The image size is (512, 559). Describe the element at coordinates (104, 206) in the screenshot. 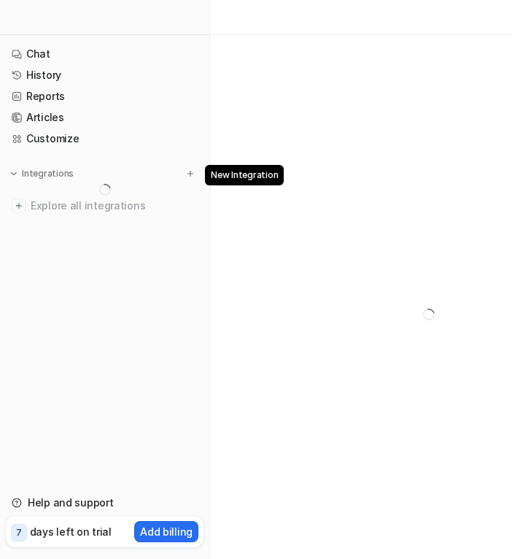

I see `a: Explore all integrations` at that location.